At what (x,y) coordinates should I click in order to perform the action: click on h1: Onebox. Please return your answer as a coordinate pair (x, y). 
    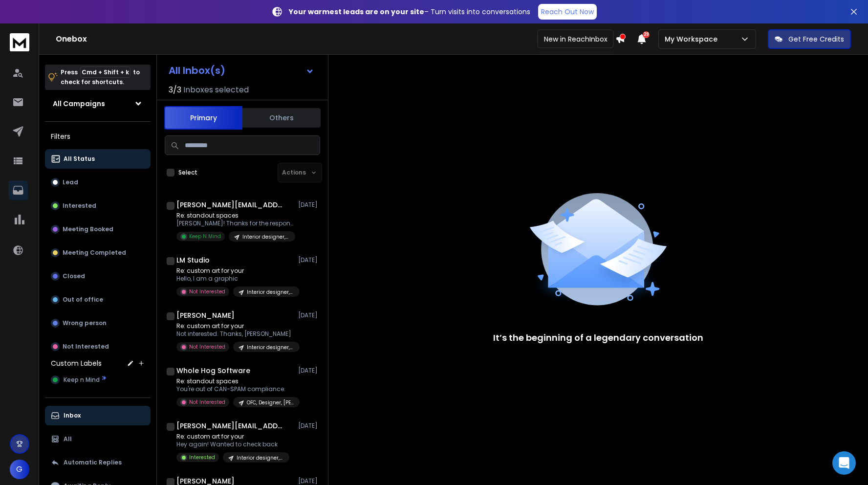
    Looking at the image, I should click on (335, 39).